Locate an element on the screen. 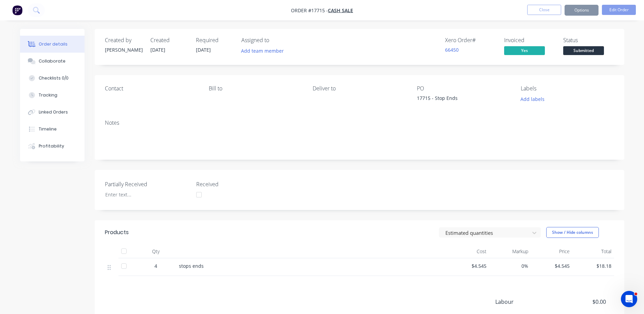  span: stops ends is located at coordinates (191, 266).